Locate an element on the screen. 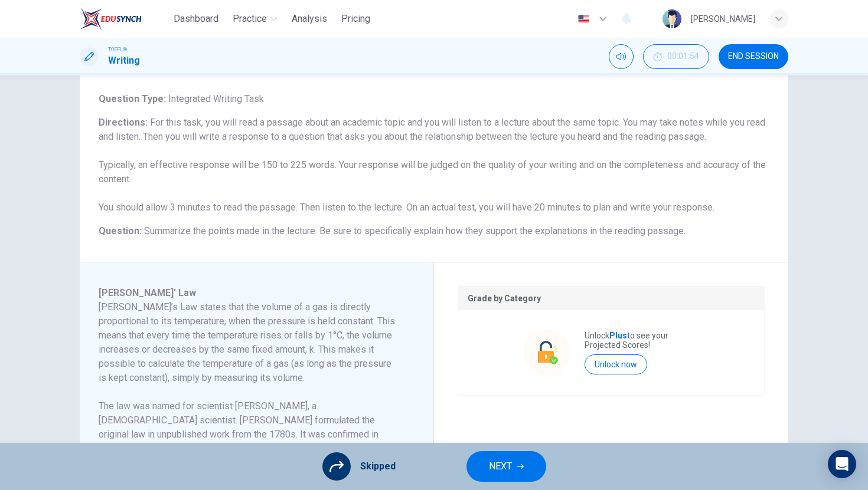 The height and width of the screenshot is (490, 868). span: Analysis is located at coordinates (309, 19).